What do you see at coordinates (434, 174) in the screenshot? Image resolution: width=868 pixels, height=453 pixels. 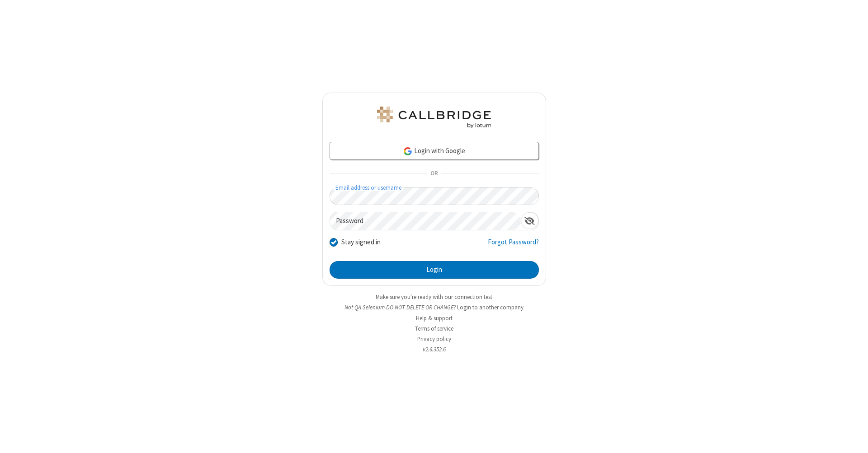 I see `span: OR` at bounding box center [434, 174].